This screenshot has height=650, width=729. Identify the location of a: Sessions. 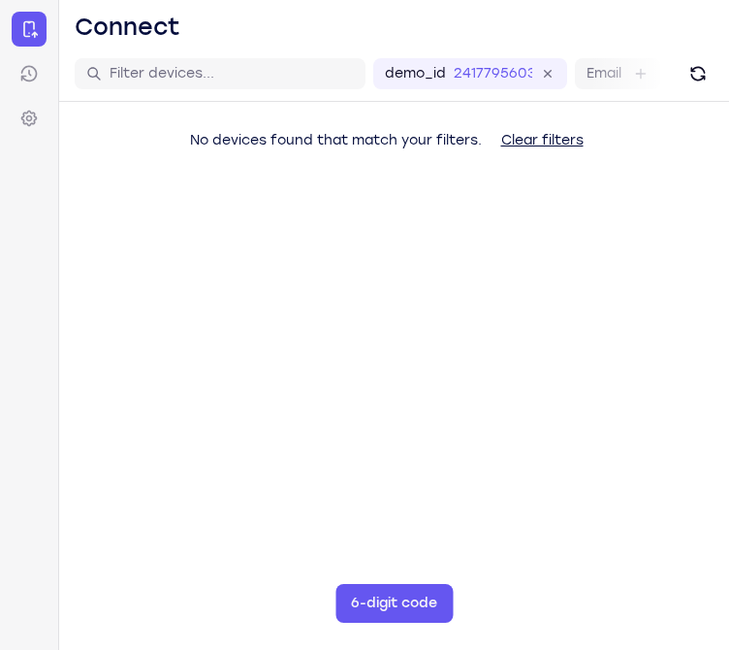
(29, 74).